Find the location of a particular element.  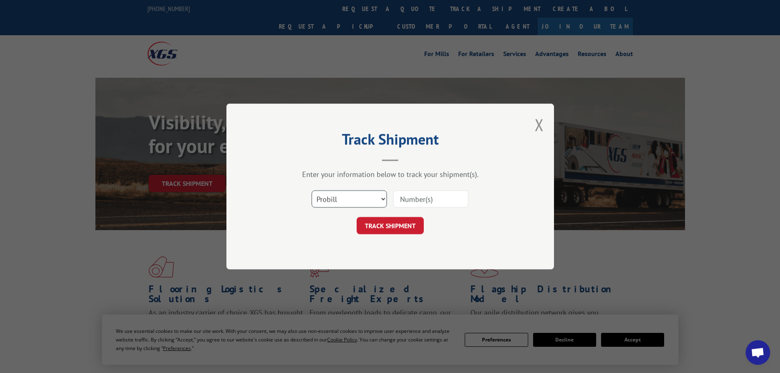

input: Number(s) is located at coordinates (431, 199).